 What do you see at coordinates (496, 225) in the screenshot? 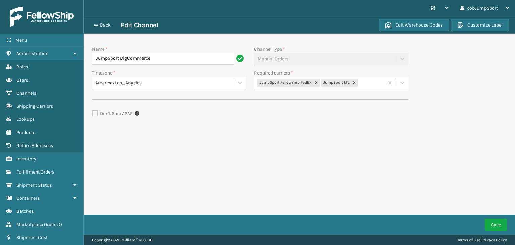
I see `button: Save` at bounding box center [496, 225].